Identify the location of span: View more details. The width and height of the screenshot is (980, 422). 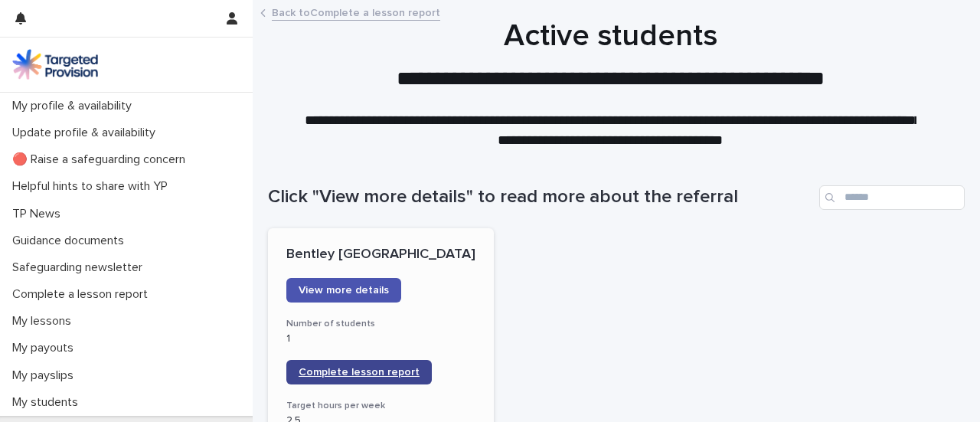
(344, 290).